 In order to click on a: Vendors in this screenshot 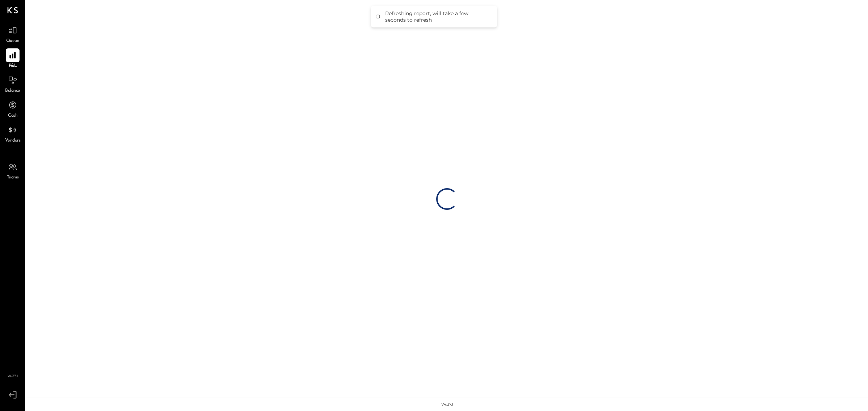, I will do `click(13, 134)`.